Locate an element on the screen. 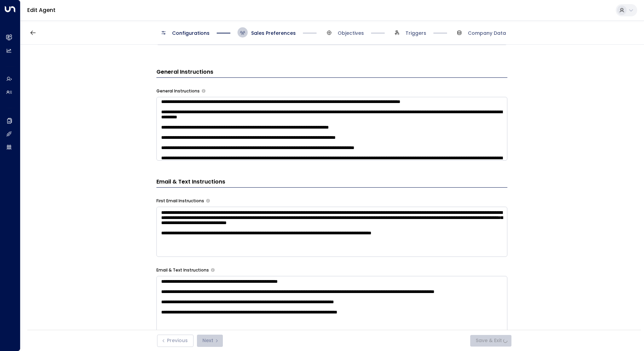 Image resolution: width=644 pixels, height=351 pixels. label: First Email Instructions is located at coordinates (180, 201).